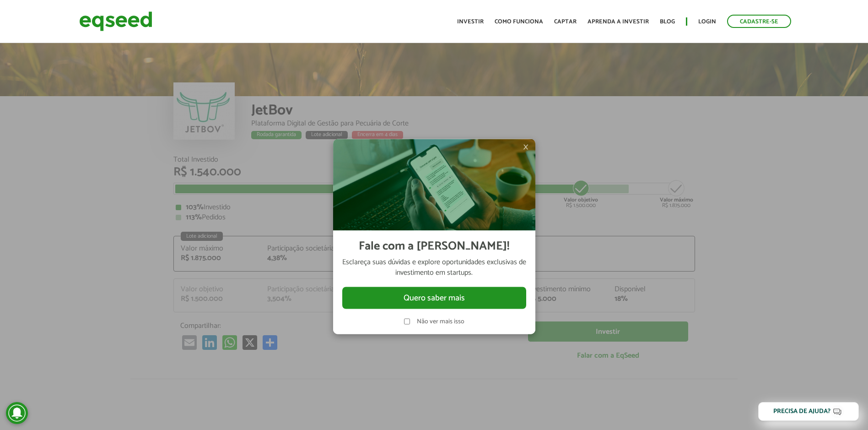 Image resolution: width=868 pixels, height=430 pixels. What do you see at coordinates (116, 21) in the screenshot?
I see `img: EqSeed` at bounding box center [116, 21].